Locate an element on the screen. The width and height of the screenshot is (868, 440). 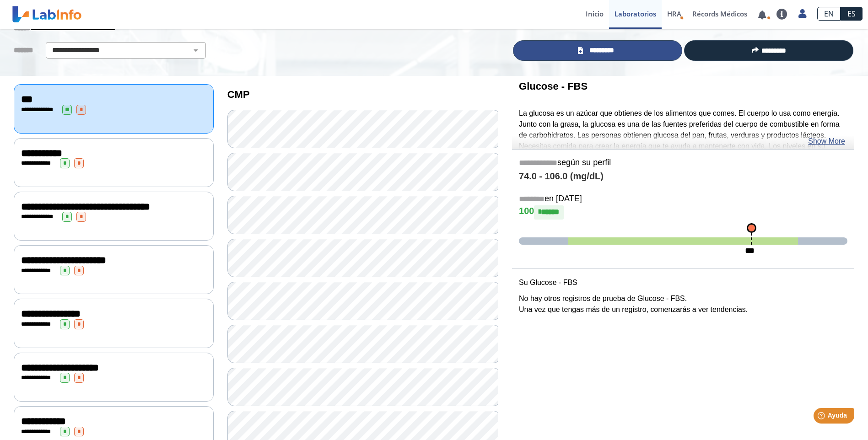
a: EN is located at coordinates (828, 14).